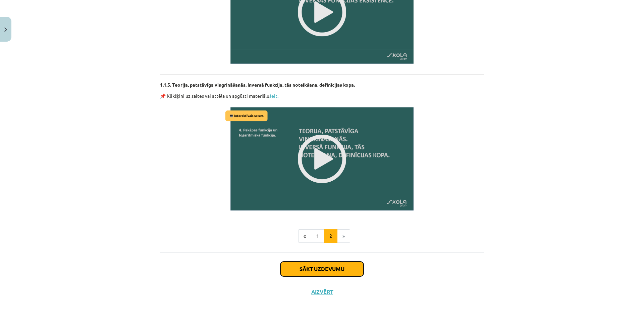 The width and height of the screenshot is (644, 320). What do you see at coordinates (6, 30) in the screenshot?
I see `img: icon-close-lesson-0947bae3869378f0d4975bcd49f059093ad1ed9edebbc8119c70593378902aed.svg` at bounding box center [6, 30].